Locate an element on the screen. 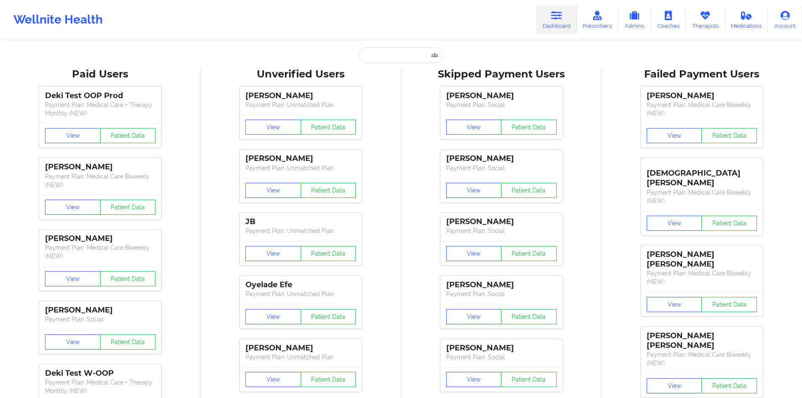  a: Account is located at coordinates (784, 20).